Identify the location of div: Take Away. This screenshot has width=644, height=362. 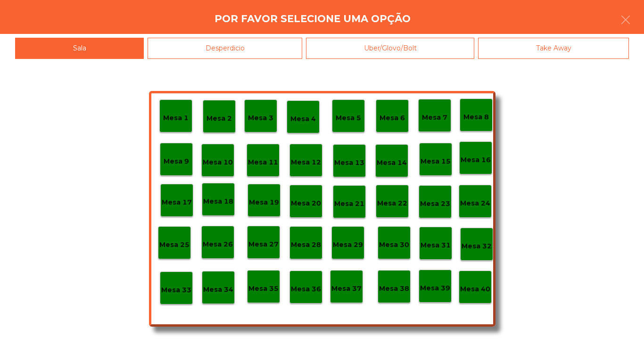
(554, 48).